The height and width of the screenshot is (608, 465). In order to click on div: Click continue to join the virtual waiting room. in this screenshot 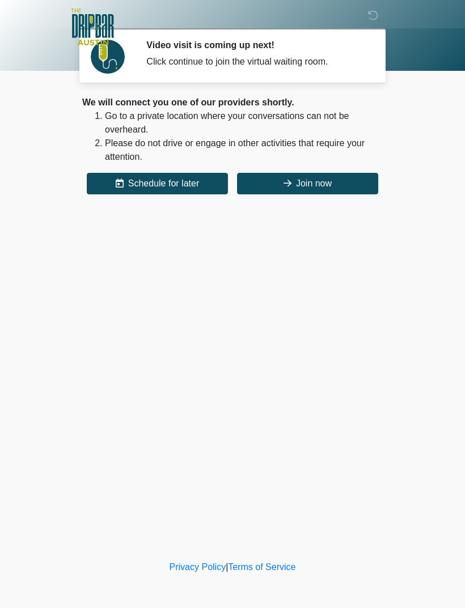, I will do `click(255, 62)`.